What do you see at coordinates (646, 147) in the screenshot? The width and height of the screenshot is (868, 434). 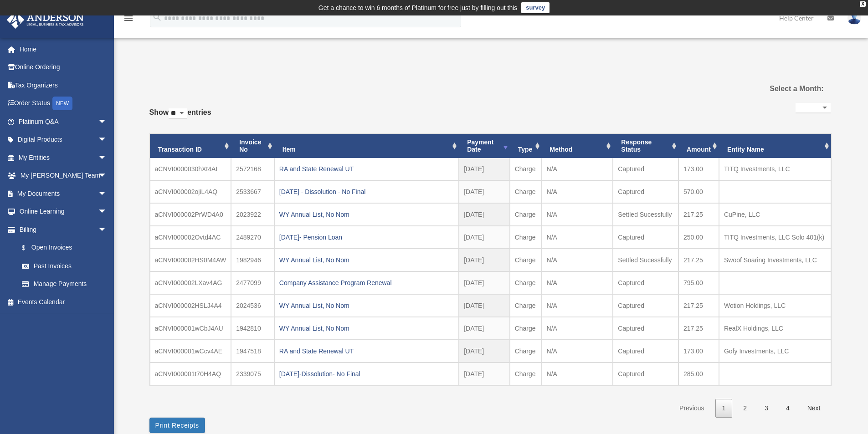 I see `th: Response Status: activate to sort column ascending` at bounding box center [646, 147].